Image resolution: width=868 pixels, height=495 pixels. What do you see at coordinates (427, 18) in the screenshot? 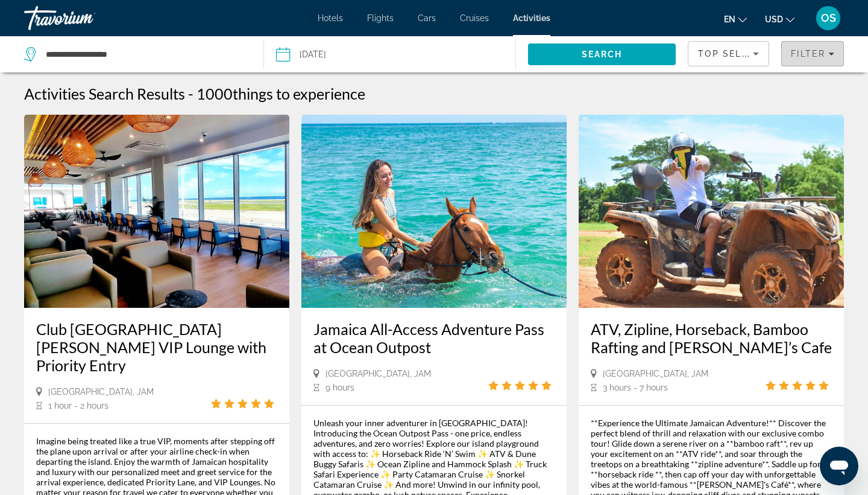
I see `a: Cars` at bounding box center [427, 18].